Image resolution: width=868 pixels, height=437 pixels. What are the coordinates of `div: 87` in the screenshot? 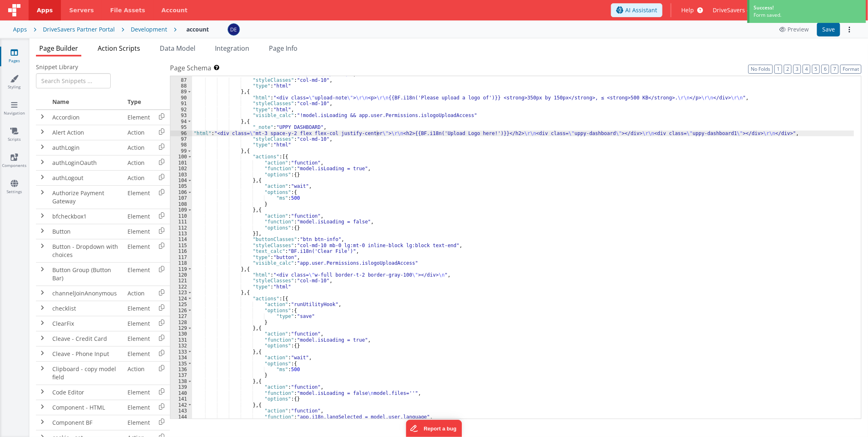 It's located at (181, 80).